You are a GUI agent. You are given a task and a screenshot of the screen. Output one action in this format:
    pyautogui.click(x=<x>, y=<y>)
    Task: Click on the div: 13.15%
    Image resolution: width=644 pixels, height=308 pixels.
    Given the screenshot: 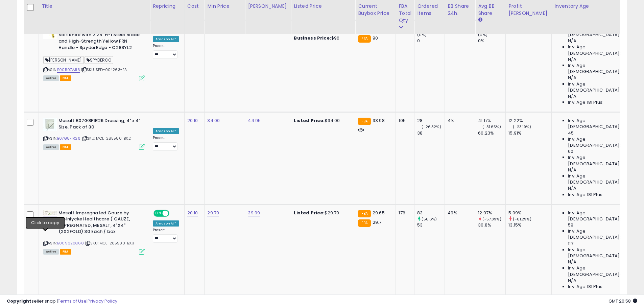 What is the action you would take?
    pyautogui.click(x=530, y=225)
    